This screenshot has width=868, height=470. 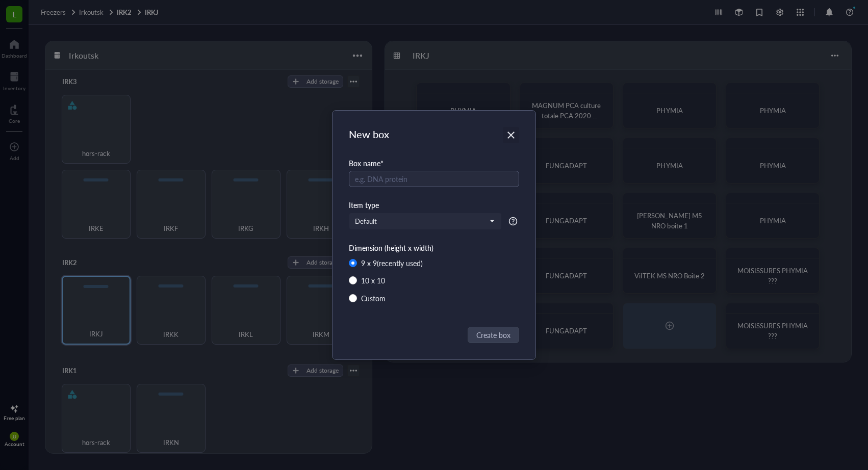 What do you see at coordinates (493, 334) in the screenshot?
I see `button: Create box` at bounding box center [493, 334].